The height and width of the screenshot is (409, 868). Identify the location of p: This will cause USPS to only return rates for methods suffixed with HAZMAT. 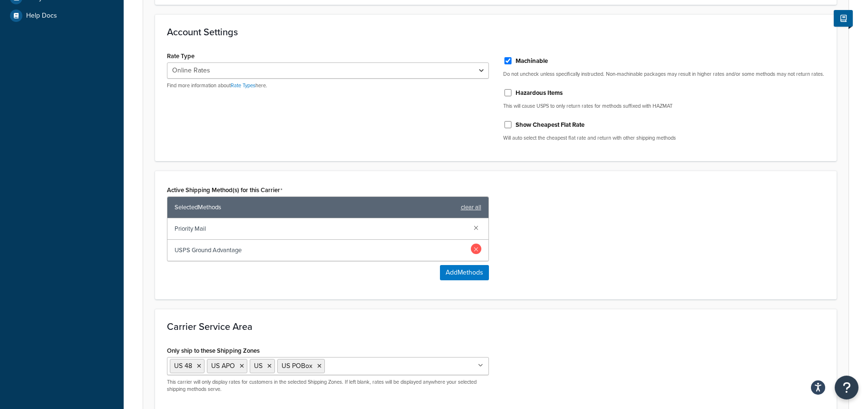
(664, 106).